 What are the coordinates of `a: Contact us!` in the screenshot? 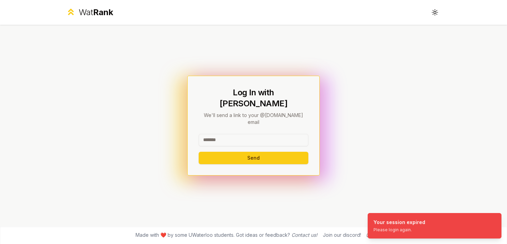 It's located at (304, 235).